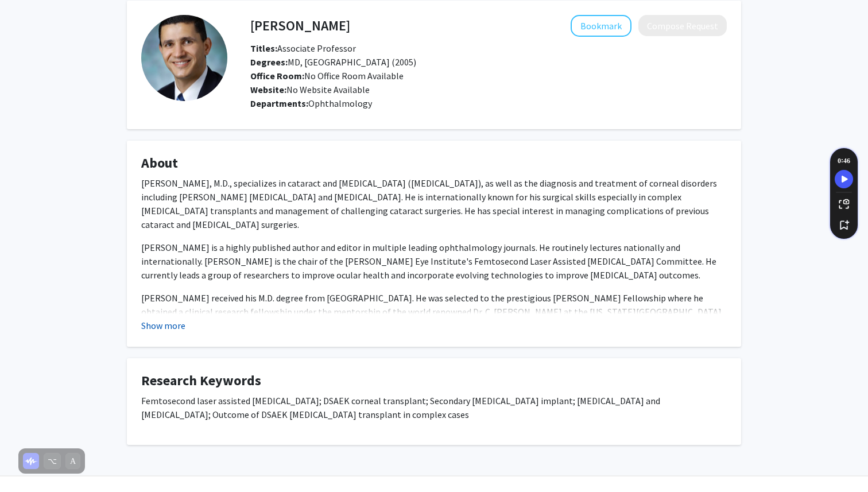 This screenshot has height=492, width=868. Describe the element at coordinates (277, 76) in the screenshot. I see `b: Office Room:` at that location.